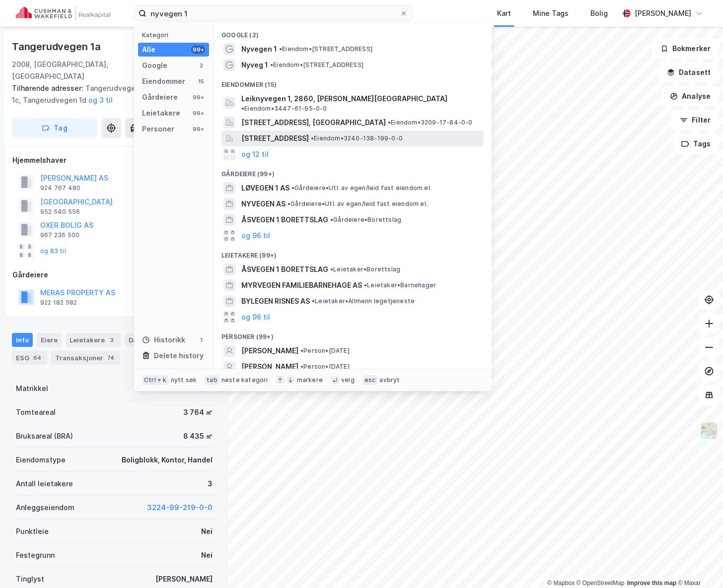 Image resolution: width=723 pixels, height=588 pixels. What do you see at coordinates (149, 340) in the screenshot?
I see `div: Datasett` at bounding box center [149, 340].